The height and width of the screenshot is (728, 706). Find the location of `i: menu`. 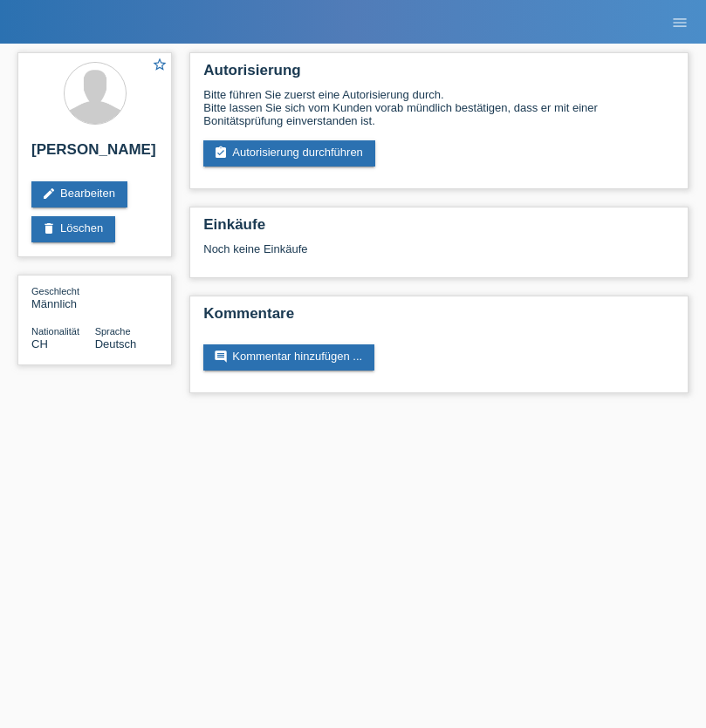

i: menu is located at coordinates (680, 22).